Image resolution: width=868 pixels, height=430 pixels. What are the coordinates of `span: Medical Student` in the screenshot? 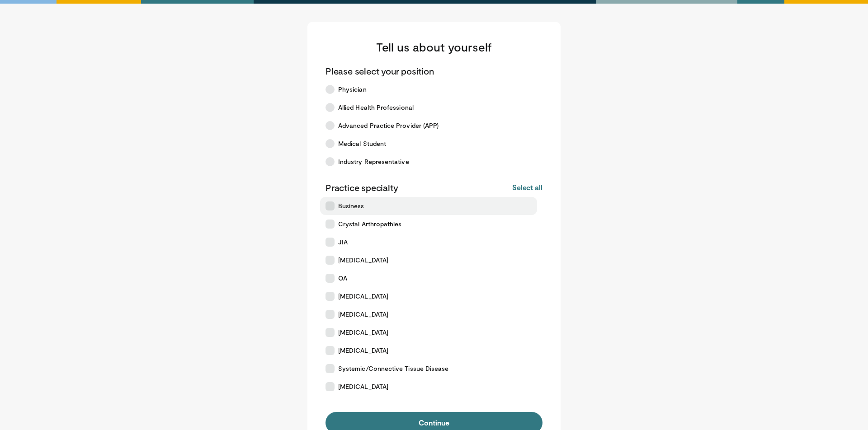 It's located at (362, 144).